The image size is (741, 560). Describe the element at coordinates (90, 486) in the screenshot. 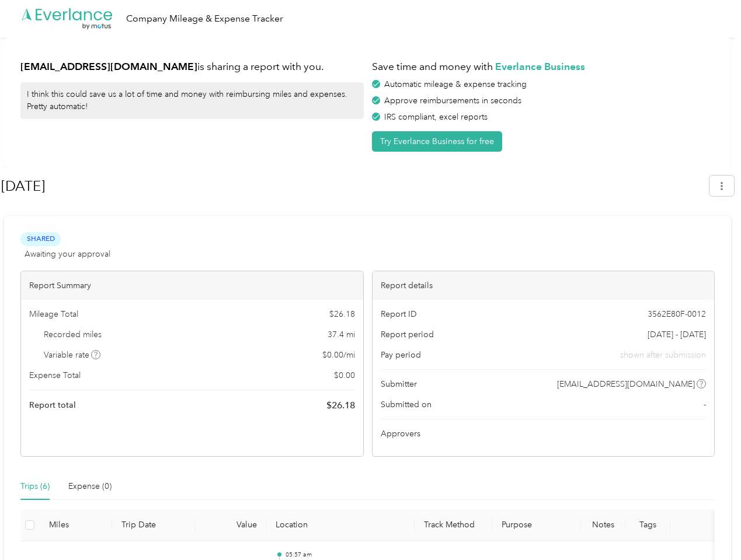

I see `div: Expense (0)` at that location.